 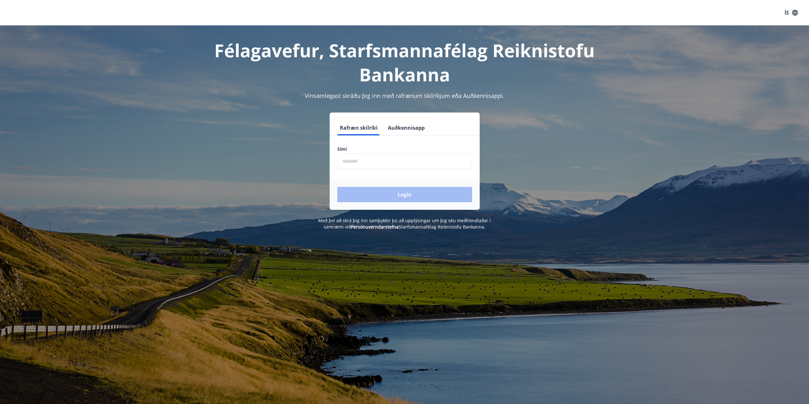 I want to click on label: Sími, so click(x=405, y=149).